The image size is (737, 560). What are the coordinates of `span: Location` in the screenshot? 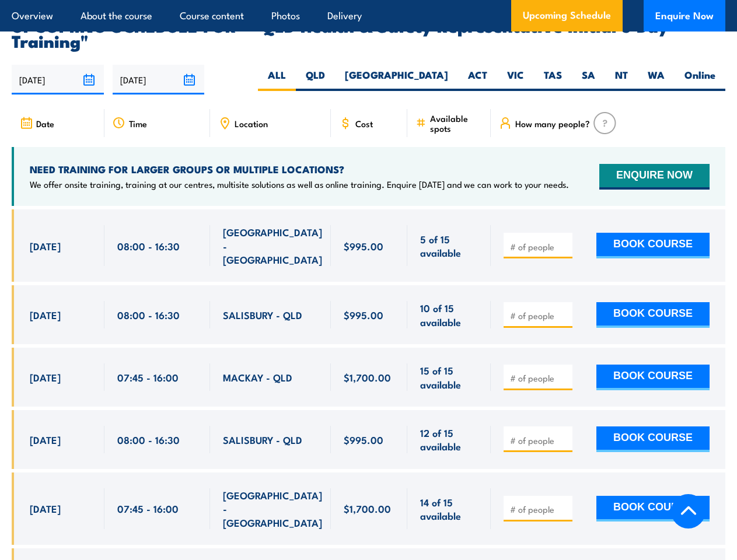 It's located at (251, 123).